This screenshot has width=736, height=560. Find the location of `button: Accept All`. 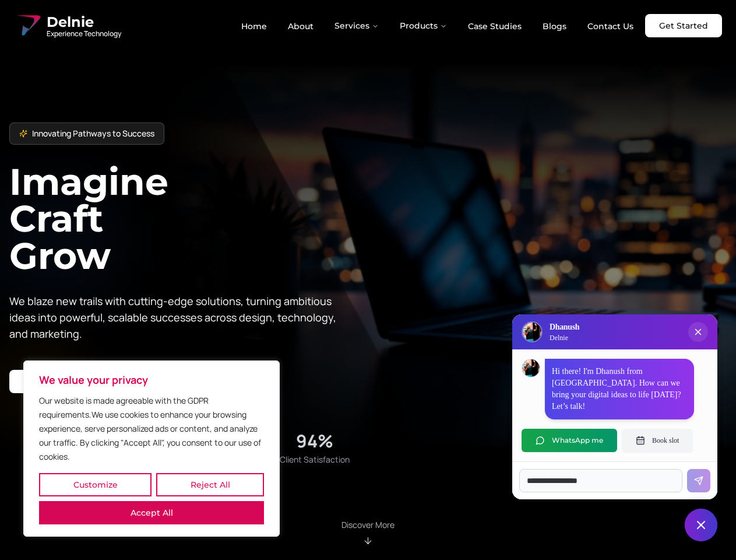

button: Accept All is located at coordinates (152, 513).